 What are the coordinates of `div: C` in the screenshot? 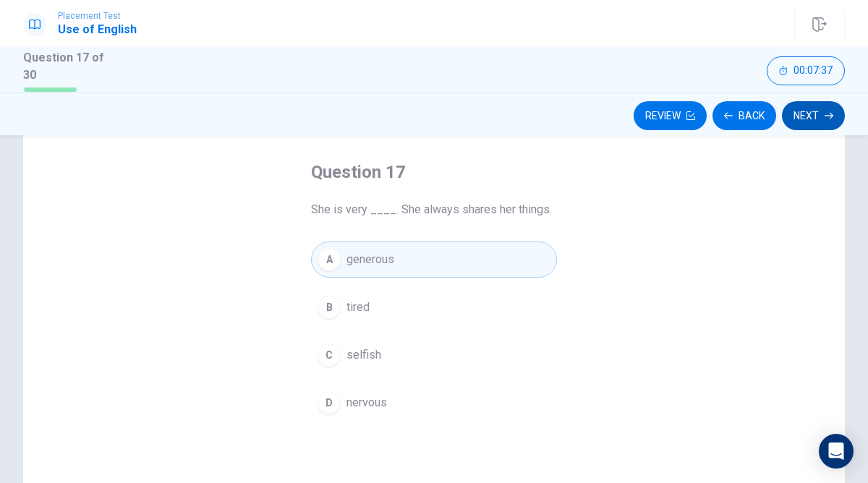 It's located at (329, 355).